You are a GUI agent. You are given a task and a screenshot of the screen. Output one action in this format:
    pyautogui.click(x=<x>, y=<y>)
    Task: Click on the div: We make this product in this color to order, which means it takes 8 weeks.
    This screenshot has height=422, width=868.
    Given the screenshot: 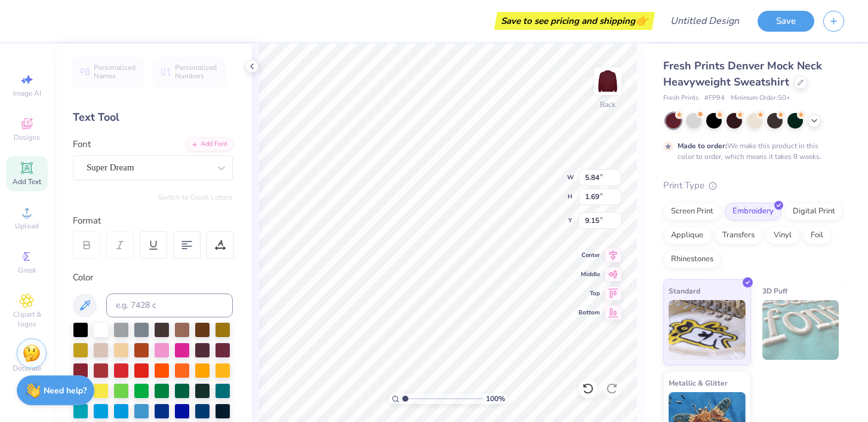 What is the action you would take?
    pyautogui.click(x=751, y=151)
    